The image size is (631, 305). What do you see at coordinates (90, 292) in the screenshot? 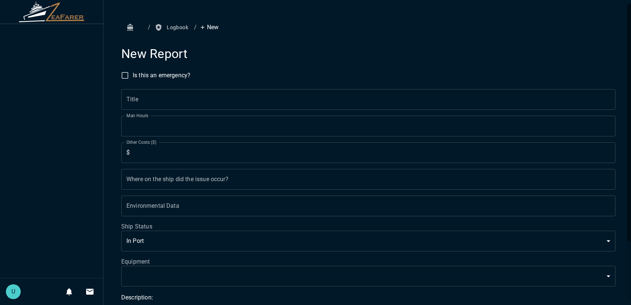
I see `button: Invitations` at bounding box center [90, 292].